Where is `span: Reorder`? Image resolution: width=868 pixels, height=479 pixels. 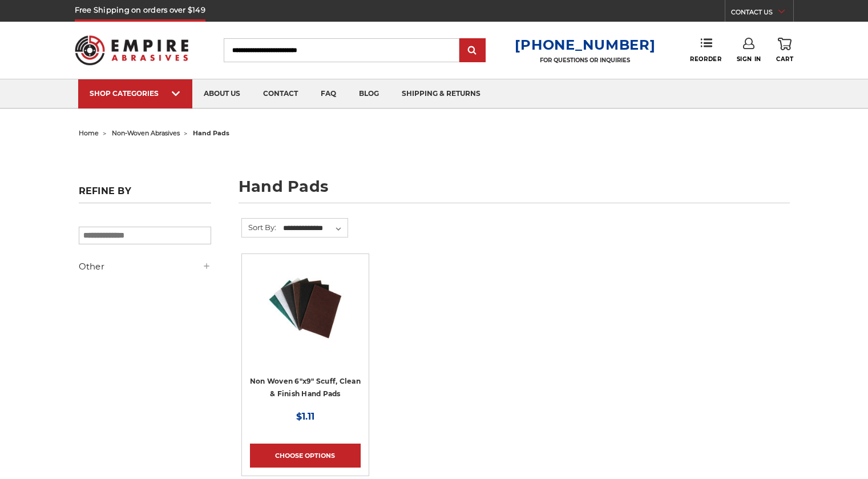 span: Reorder is located at coordinates (706, 59).